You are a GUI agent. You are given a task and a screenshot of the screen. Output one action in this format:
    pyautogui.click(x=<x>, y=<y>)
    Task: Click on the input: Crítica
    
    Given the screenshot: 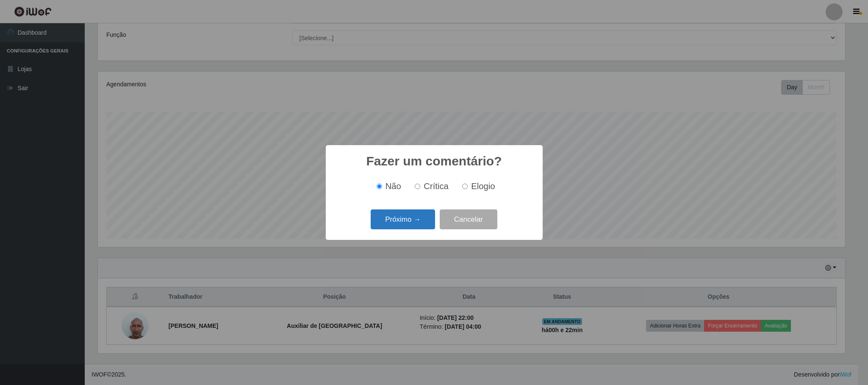 What is the action you would take?
    pyautogui.click(x=417, y=186)
    